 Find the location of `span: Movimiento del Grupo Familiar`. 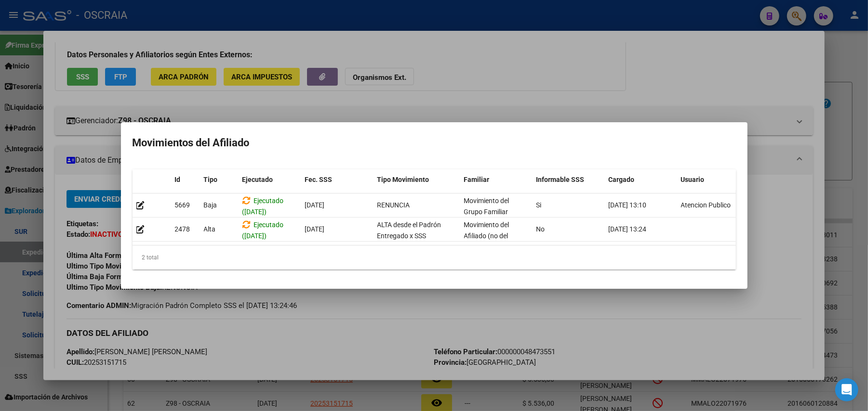

span: Movimiento del Grupo Familiar is located at coordinates (486, 206).